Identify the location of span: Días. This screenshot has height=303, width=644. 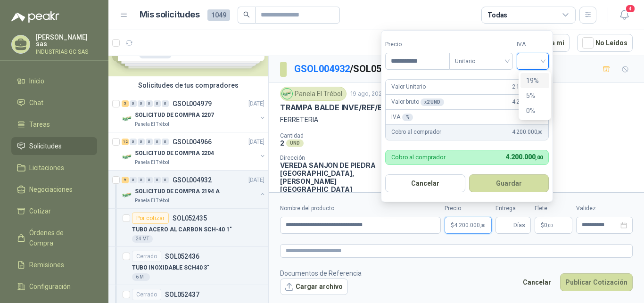
(519, 225).